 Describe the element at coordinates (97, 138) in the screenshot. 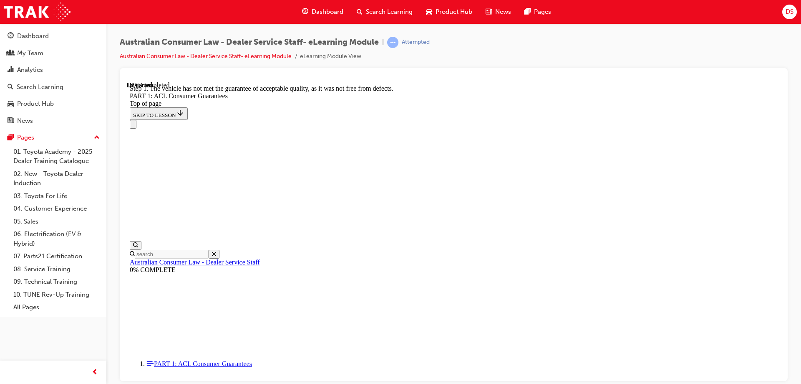

I see `span: up-icon` at that location.